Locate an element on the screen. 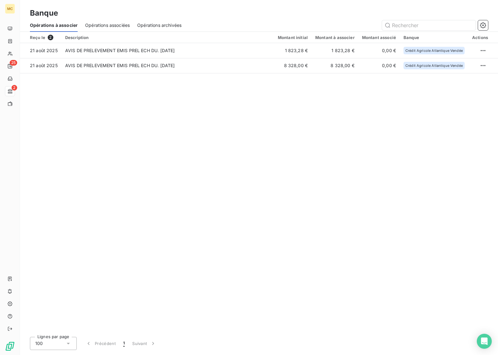 This screenshot has width=498, height=355. span: Opérations associées is located at coordinates (107, 25).